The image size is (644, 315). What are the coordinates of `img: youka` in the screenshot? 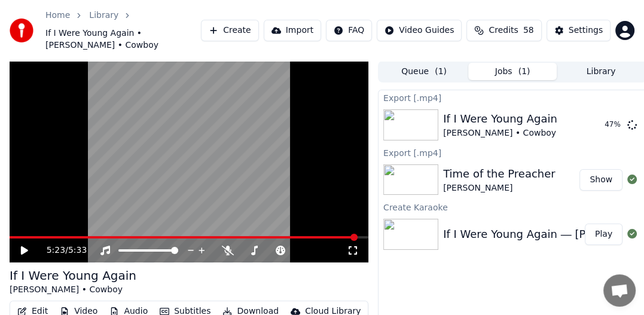 It's located at (22, 31).